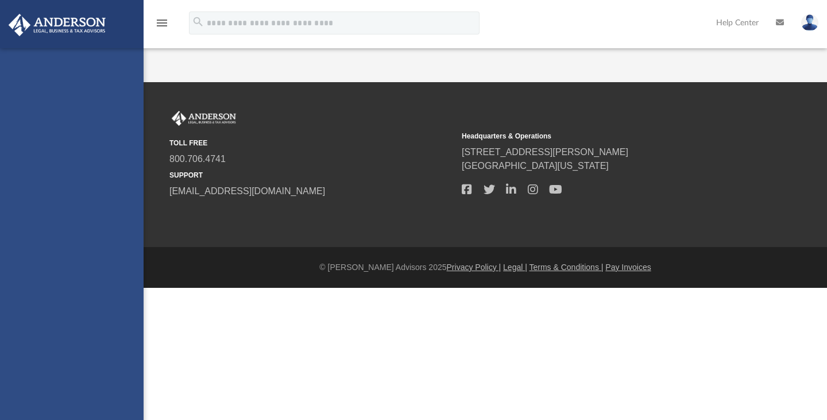 This screenshot has width=827, height=420. I want to click on i: menu, so click(162, 23).